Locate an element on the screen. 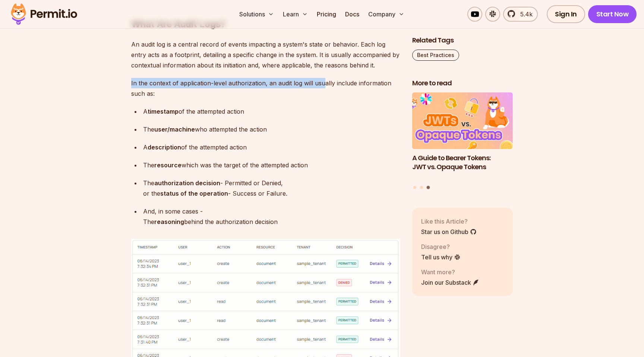  a: Best Practices is located at coordinates (436, 55).